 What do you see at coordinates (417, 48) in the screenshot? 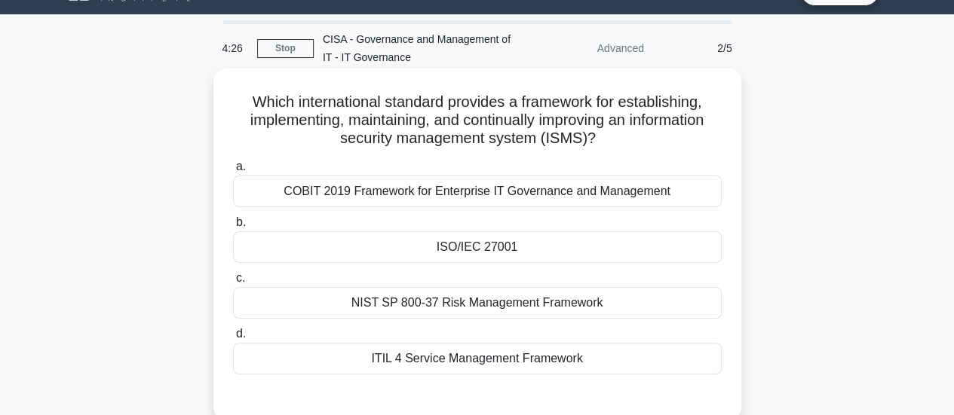
I see `div: CISA - Governance and Management of IT - IT Governance` at bounding box center [417, 48].